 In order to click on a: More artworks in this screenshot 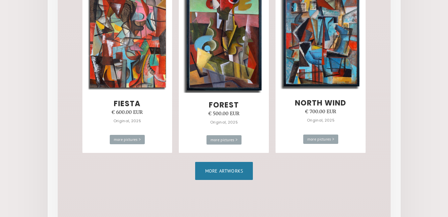, I will do `click(224, 171)`.